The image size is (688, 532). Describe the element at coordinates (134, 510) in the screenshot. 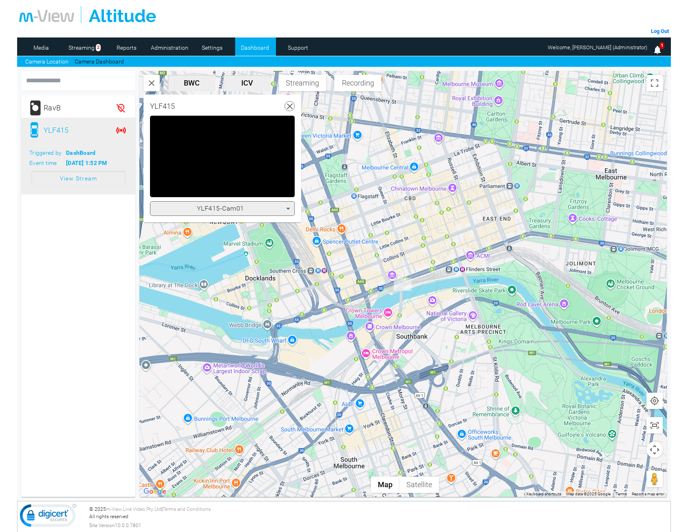

I see `a: m-View Live Video Pty Ltd` at that location.